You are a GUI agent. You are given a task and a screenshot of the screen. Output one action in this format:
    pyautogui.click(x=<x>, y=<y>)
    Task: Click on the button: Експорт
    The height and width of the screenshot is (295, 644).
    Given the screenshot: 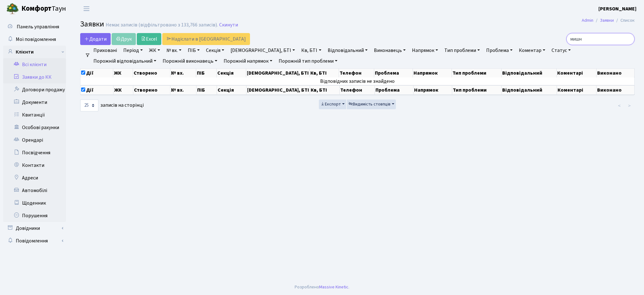 What is the action you would take?
    pyautogui.click(x=333, y=104)
    